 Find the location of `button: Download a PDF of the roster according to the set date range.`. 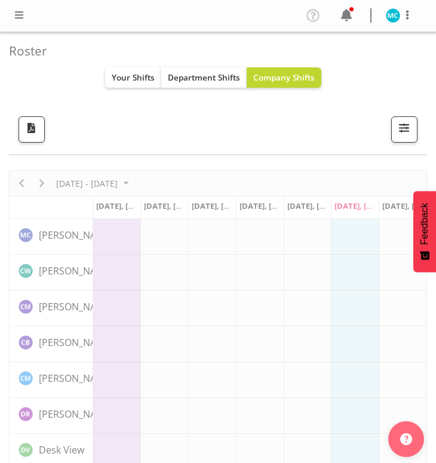

button: Download a PDF of the roster according to the set date range. is located at coordinates (32, 129).